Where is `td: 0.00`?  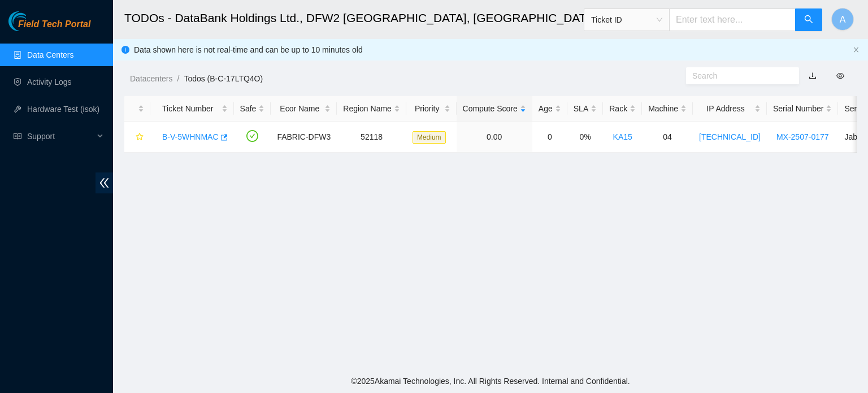
td: 0.00 is located at coordinates (495, 137).